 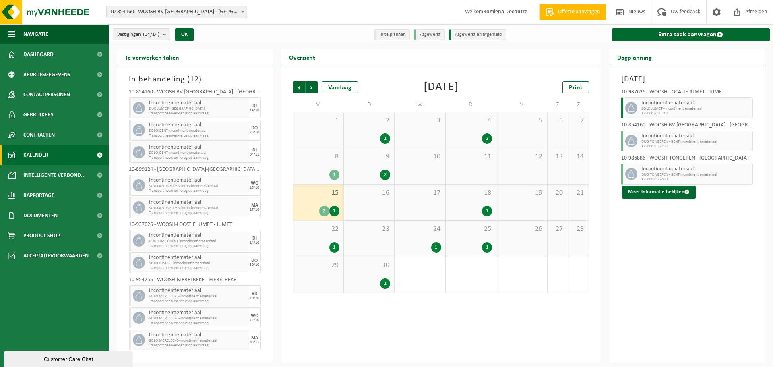 What do you see at coordinates (255, 128) in the screenshot?
I see `div: DO` at bounding box center [255, 128].